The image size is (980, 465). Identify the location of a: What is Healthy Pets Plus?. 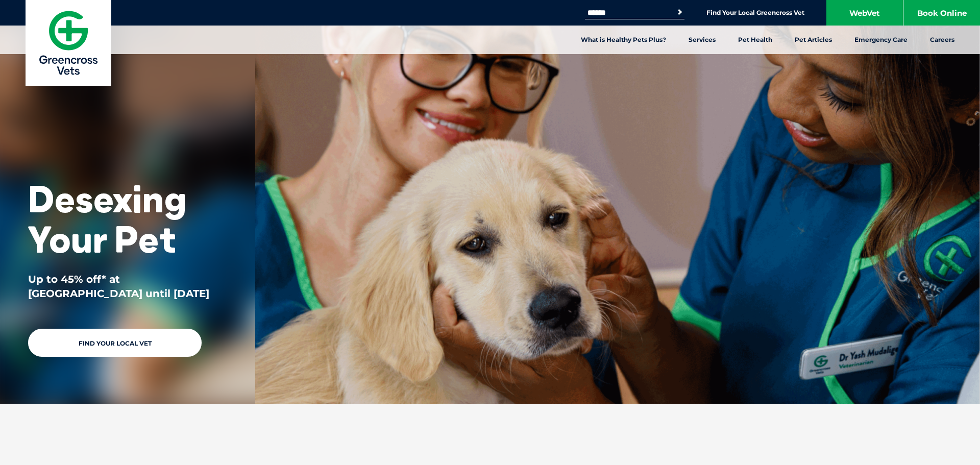
(623, 40).